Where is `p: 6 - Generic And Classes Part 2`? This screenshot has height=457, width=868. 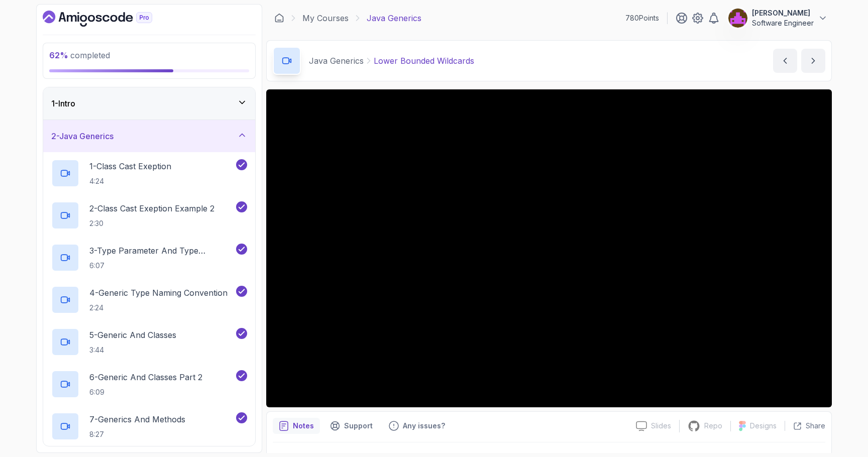
p: 6 - Generic And Classes Part 2 is located at coordinates (146, 377).